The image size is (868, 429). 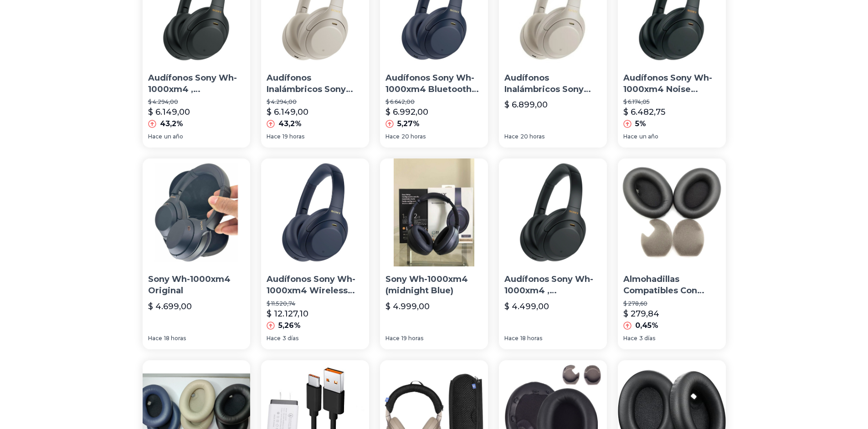 I want to click on a: Sony Wh-1000xm4 (midnight Blue)Sony Wh-1000xm4 (midnight Blue)$ 4.999,00Hace19 horas, so click(x=434, y=254).